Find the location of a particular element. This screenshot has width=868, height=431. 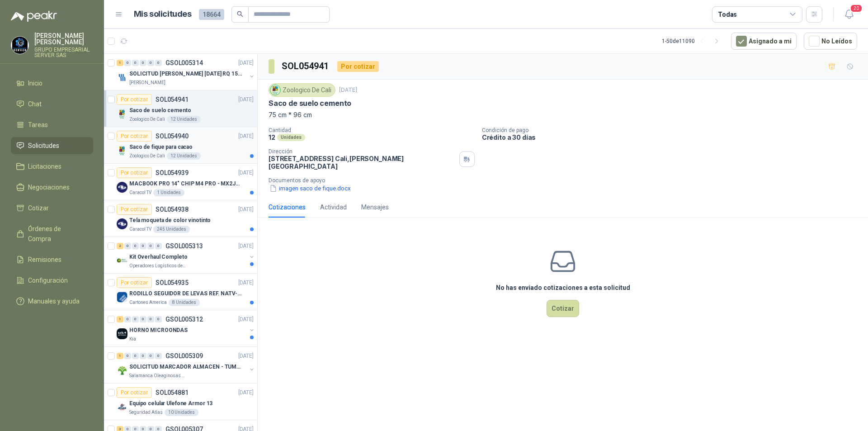

a: Negociaciones is located at coordinates (52, 187).